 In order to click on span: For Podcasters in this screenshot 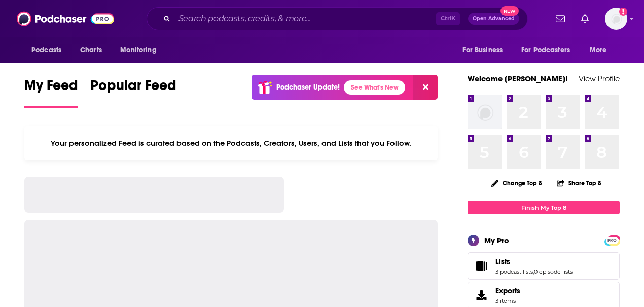, I will do `click(546, 50)`.